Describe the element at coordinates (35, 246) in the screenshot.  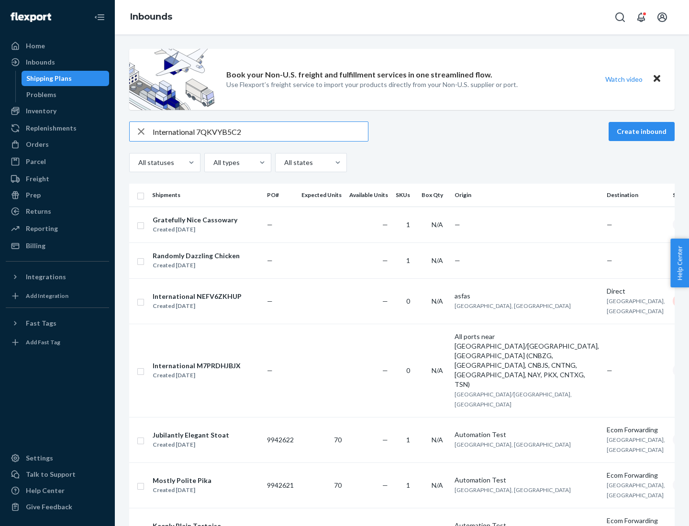
I see `div: Billing` at that location.